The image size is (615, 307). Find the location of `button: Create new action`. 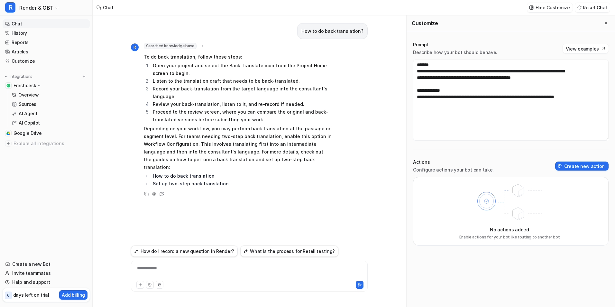

button: Create new action is located at coordinates (582, 166).